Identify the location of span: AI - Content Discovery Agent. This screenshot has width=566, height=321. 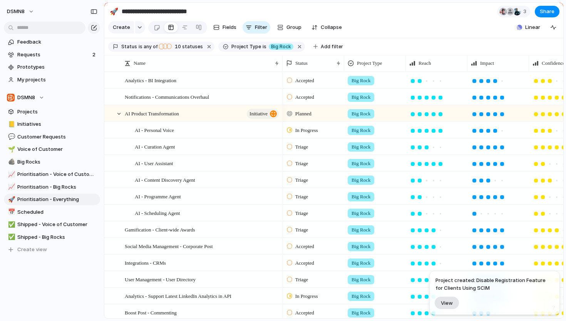
(165, 179).